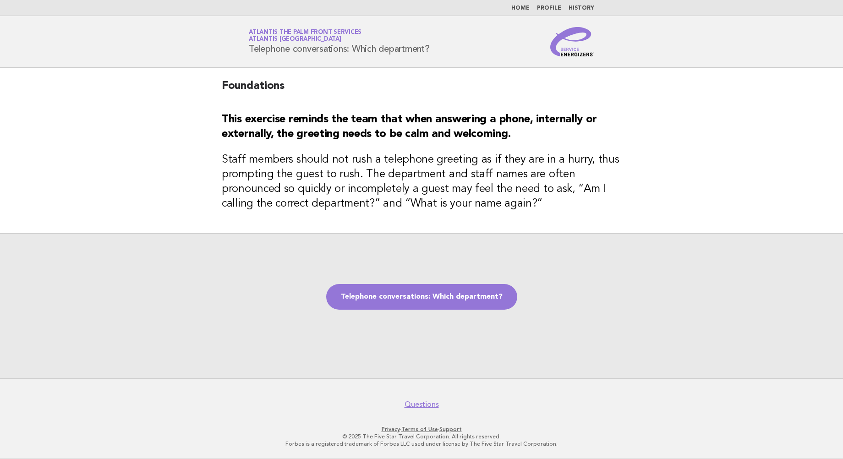 This screenshot has height=459, width=843. I want to click on a: Support, so click(451, 429).